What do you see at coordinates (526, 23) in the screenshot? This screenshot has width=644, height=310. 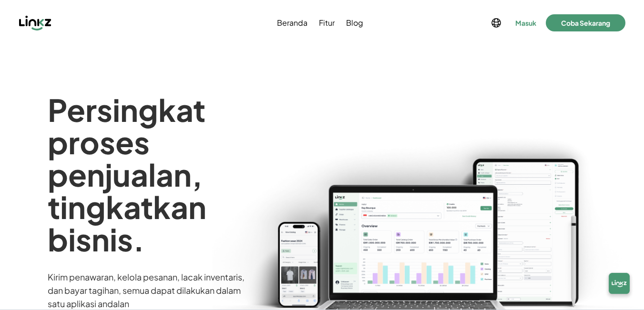 I see `button: Masuk` at bounding box center [526, 23].